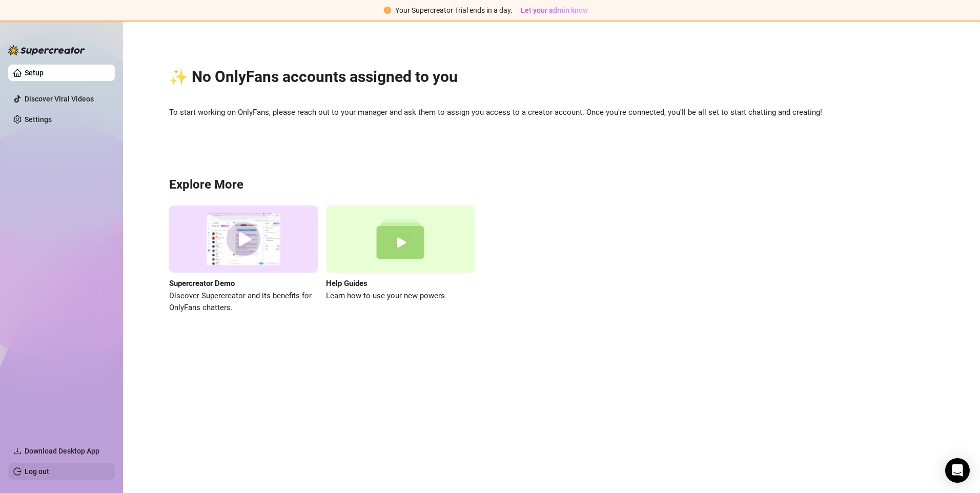 This screenshot has height=493, width=980. What do you see at coordinates (243, 302) in the screenshot?
I see `span: Discover Supercreator and its benefits for OnlyFans chatters.` at bounding box center [243, 302].